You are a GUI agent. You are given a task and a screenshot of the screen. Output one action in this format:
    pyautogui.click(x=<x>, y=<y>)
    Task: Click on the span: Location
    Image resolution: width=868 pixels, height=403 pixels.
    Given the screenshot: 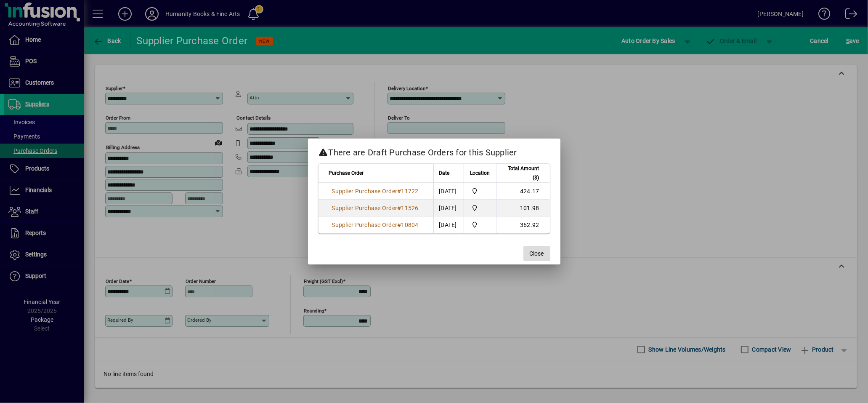 What is the action you would take?
    pyautogui.click(x=479, y=173)
    